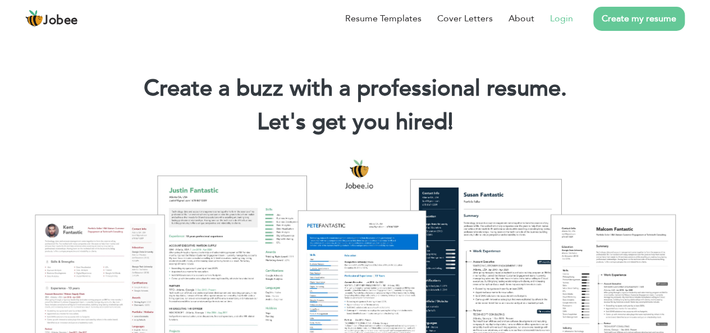 This screenshot has height=333, width=710. Describe the element at coordinates (383, 122) in the screenshot. I see `span: get you hired!` at that location.